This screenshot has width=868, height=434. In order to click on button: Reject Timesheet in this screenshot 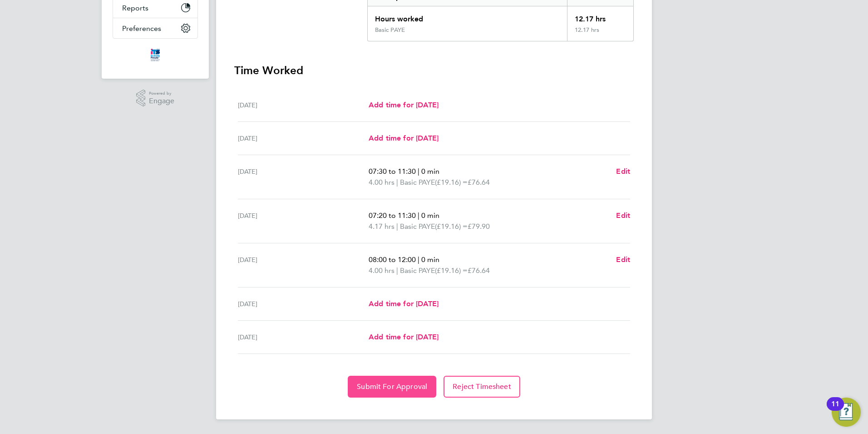, I will do `click(481, 386)`.